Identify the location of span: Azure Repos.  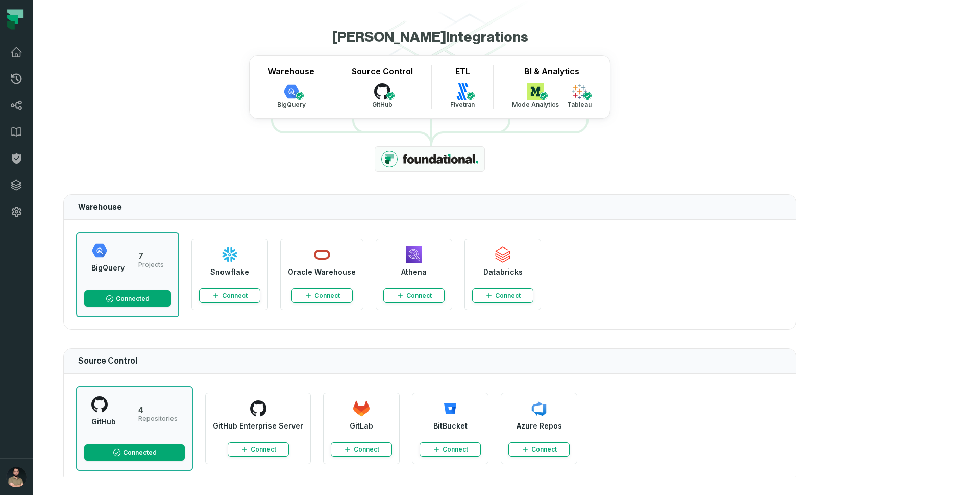
(539, 428).